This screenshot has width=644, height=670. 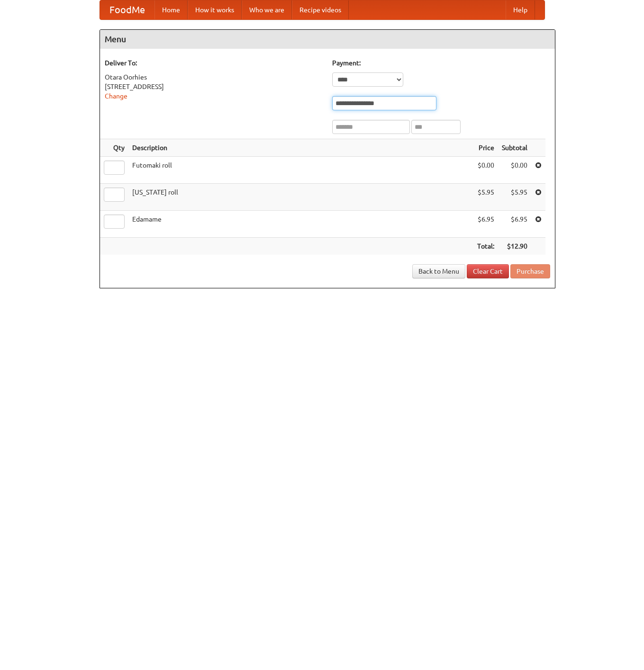 I want to click on td: Futomaki roll, so click(x=300, y=170).